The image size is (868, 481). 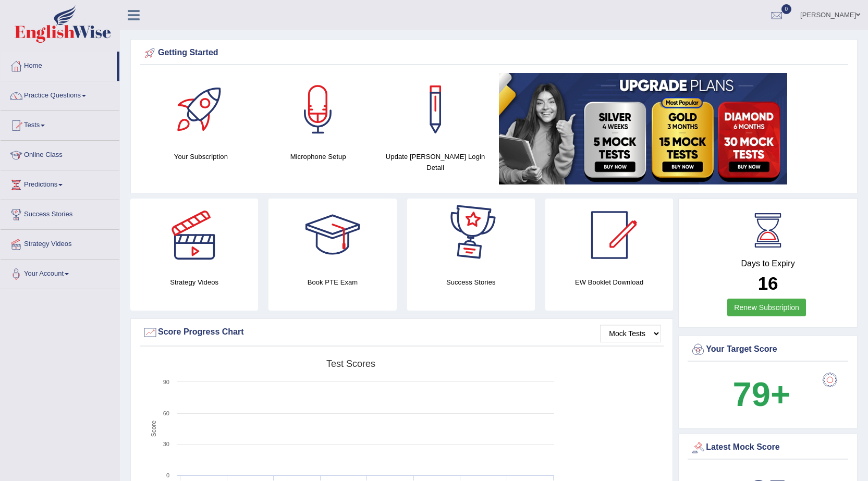 What do you see at coordinates (768, 448) in the screenshot?
I see `div: Latest Mock Score` at bounding box center [768, 448].